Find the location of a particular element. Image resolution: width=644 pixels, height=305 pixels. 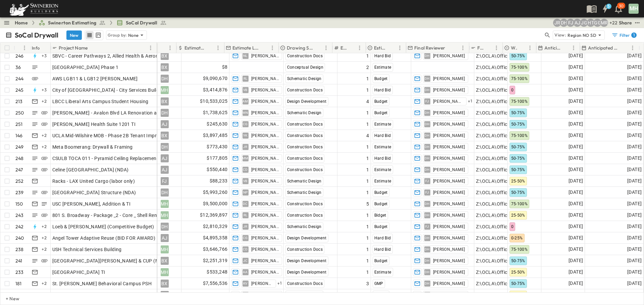

span: LBCC Liberal Arts Campus Student Housing is located at coordinates (100, 102).